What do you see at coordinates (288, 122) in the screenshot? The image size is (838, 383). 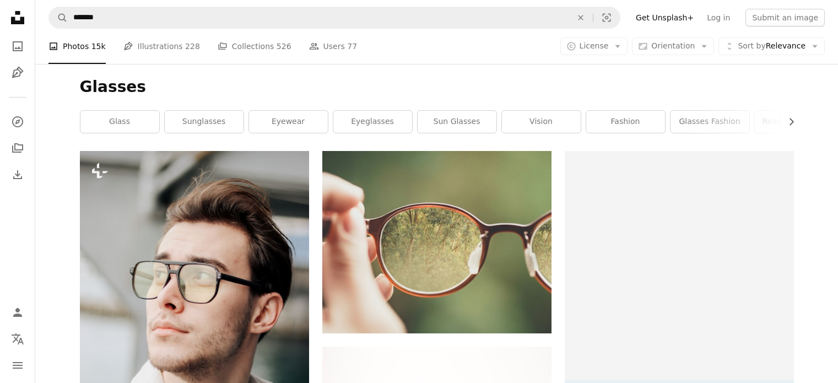 I see `a: eyewear` at bounding box center [288, 122].